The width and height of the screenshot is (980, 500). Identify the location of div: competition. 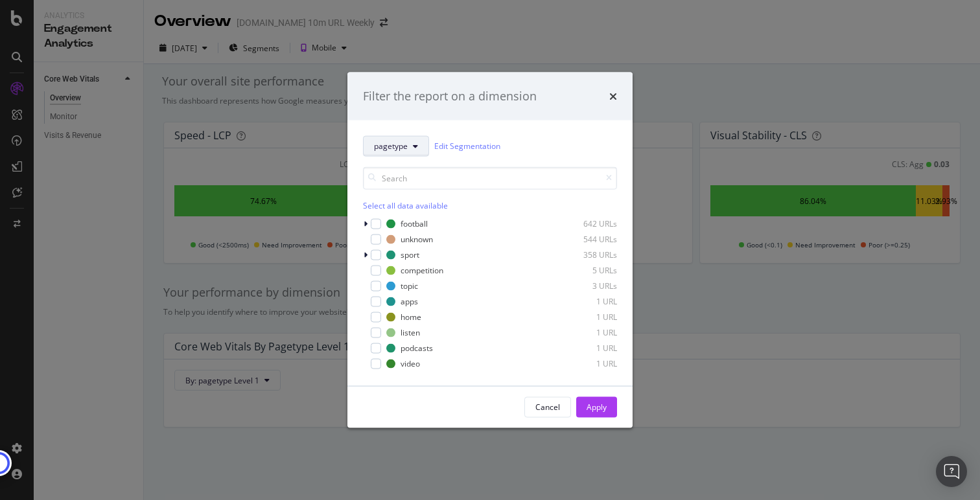
(422, 270).